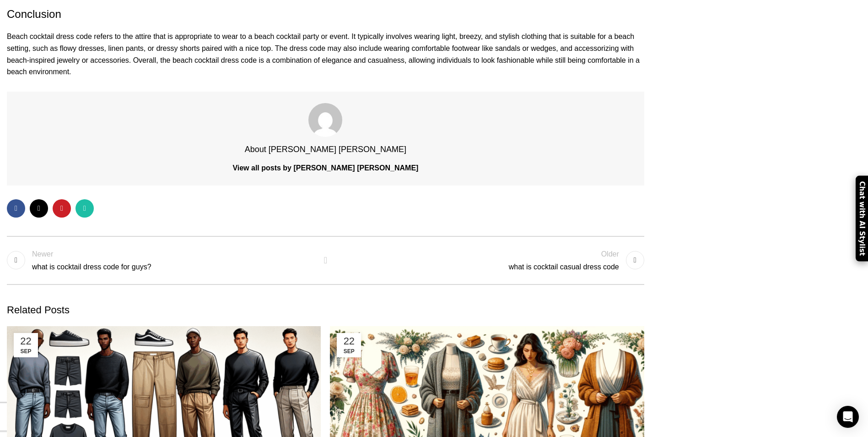 This screenshot has width=868, height=437. What do you see at coordinates (489, 261) in the screenshot?
I see `a: Older what is cocktail casual dress code` at bounding box center [489, 261].